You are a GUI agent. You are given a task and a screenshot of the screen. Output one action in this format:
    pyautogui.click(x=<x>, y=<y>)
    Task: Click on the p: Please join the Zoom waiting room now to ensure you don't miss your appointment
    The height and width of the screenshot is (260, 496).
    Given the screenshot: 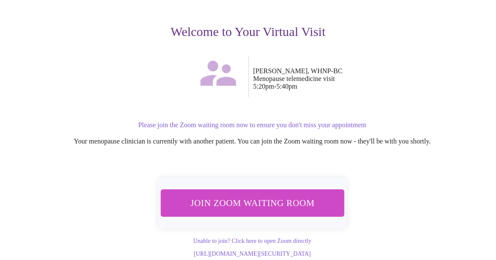 What is the action you would take?
    pyautogui.click(x=252, y=125)
    